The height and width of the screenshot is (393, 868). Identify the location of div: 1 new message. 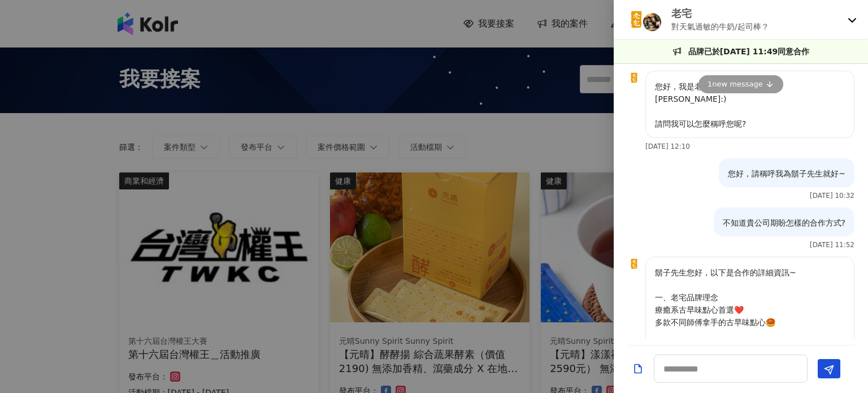
(741, 84).